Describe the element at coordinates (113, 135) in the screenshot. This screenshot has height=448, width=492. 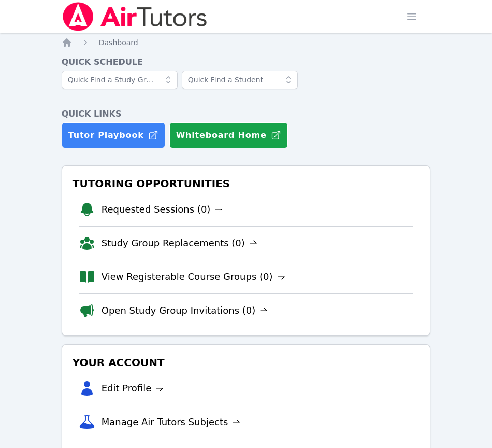
I see `a: Tutor Playbook` at that location.